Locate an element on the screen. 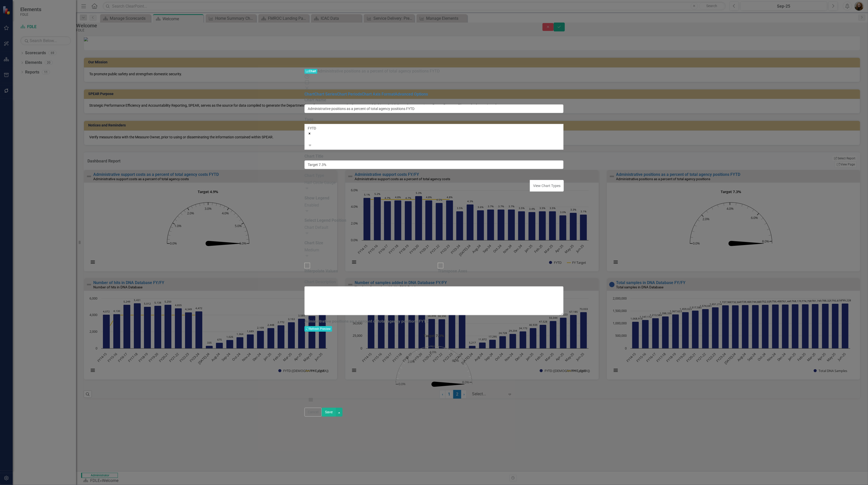  div: Interpolate Values is located at coordinates (321, 271).